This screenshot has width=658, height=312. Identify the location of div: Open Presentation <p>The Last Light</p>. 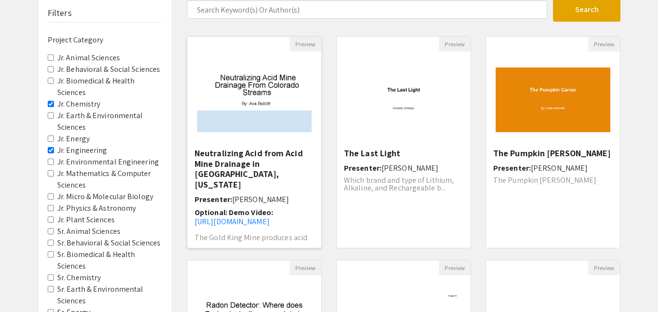
(404, 142).